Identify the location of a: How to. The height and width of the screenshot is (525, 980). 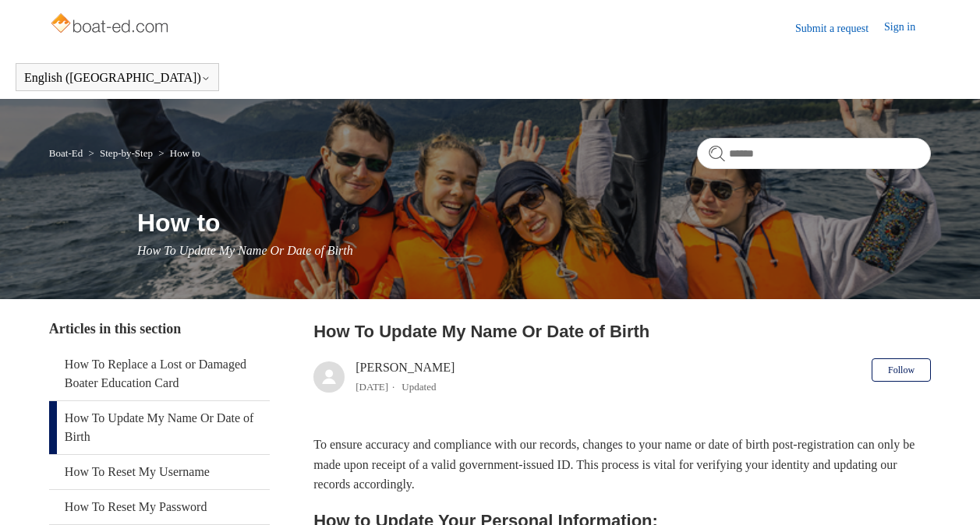
(184, 153).